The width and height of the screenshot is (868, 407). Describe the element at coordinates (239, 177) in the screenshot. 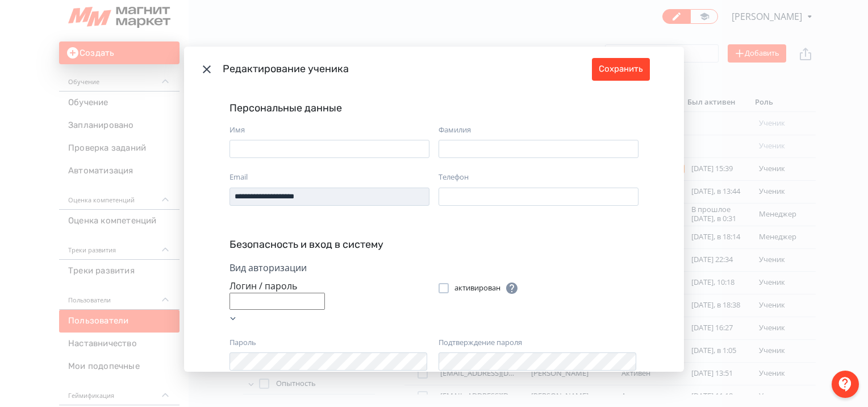

I see `label: Email` at that location.